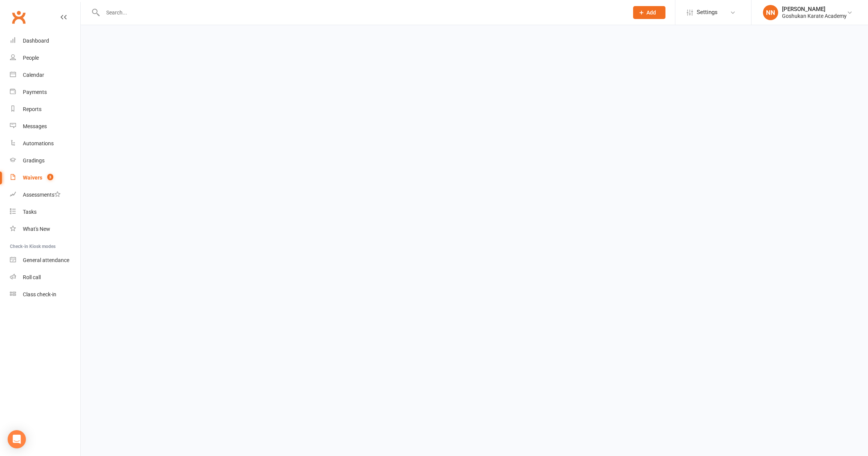  Describe the element at coordinates (814, 16) in the screenshot. I see `div: Goshukan Karate Academy` at that location.